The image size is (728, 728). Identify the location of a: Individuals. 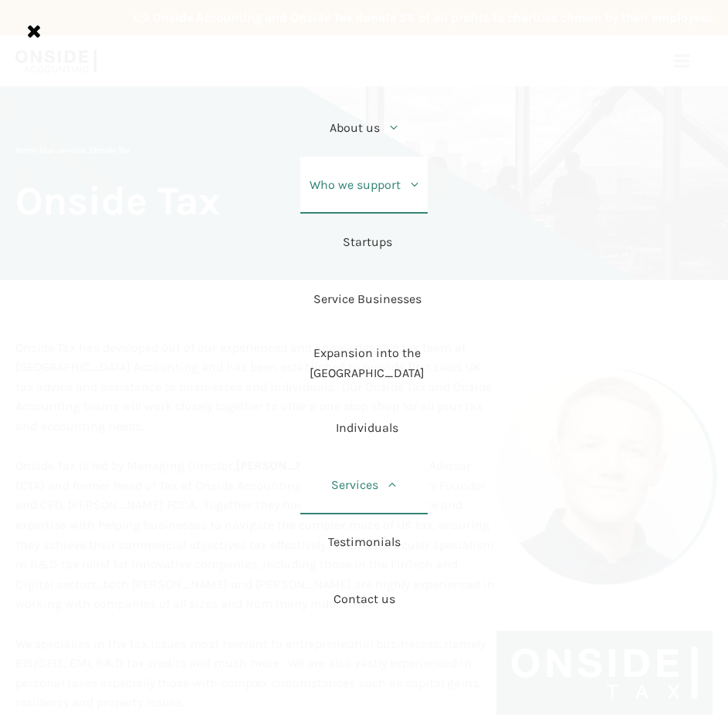
(364, 429).